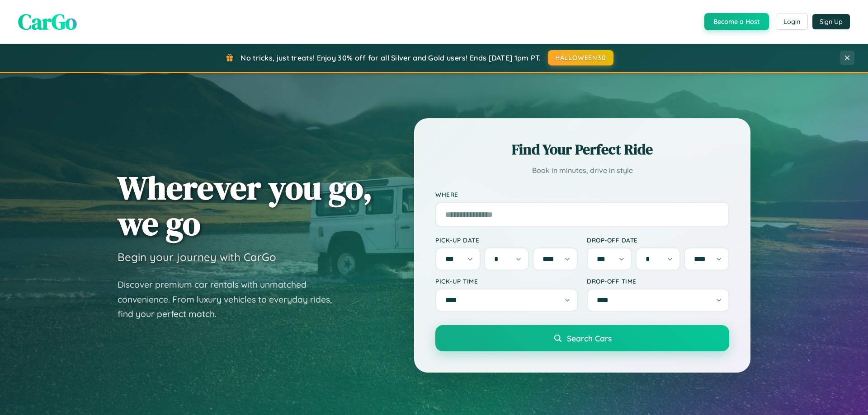 The height and width of the screenshot is (415, 868). I want to click on h2: Find Your Perfect Ride, so click(583, 149).